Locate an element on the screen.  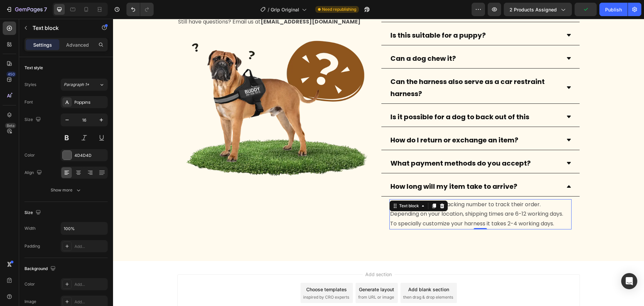
p: 7 is located at coordinates (45, 9).